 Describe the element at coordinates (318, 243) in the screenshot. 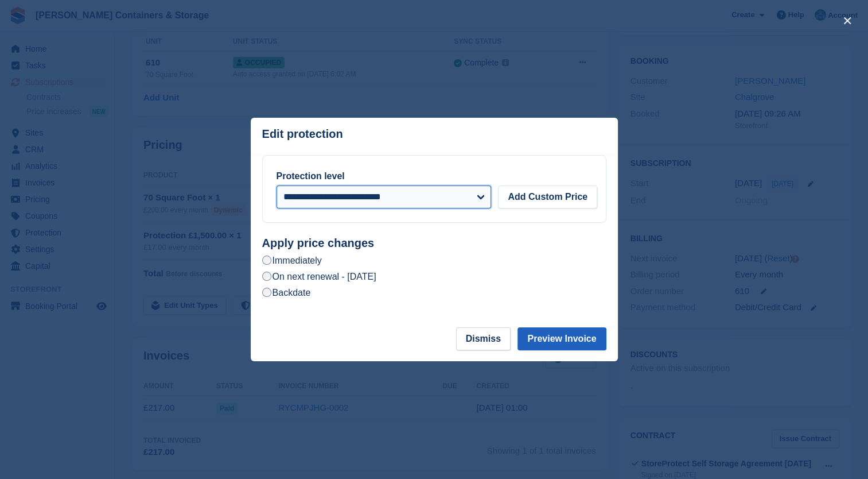

I see `strong: Apply price changes` at that location.